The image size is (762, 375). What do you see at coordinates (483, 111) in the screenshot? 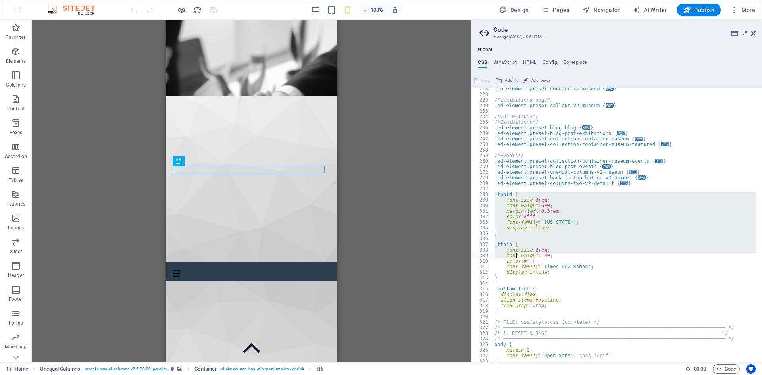
I see `div: 233` at bounding box center [483, 111].